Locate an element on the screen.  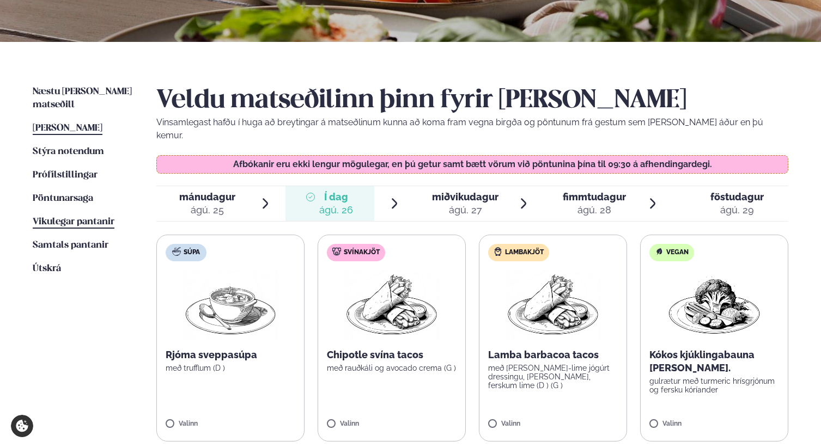
span: Samtals pantanir is located at coordinates (70, 245).